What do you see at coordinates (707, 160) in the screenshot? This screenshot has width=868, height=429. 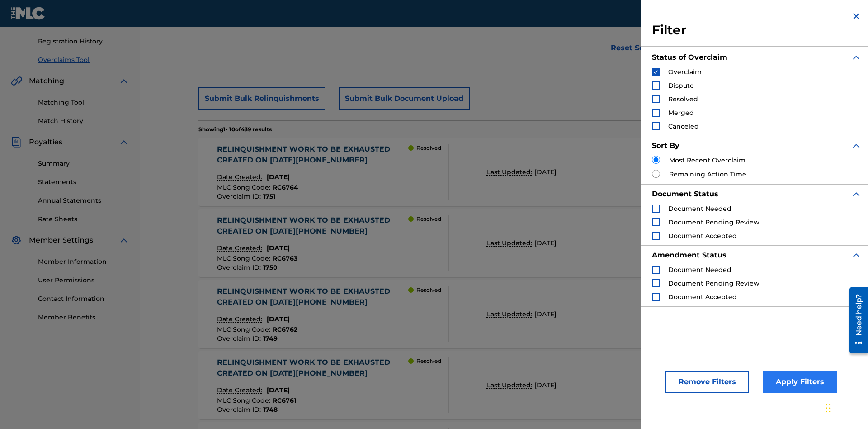 I see `label: Most Recent Overclaim` at bounding box center [707, 160].